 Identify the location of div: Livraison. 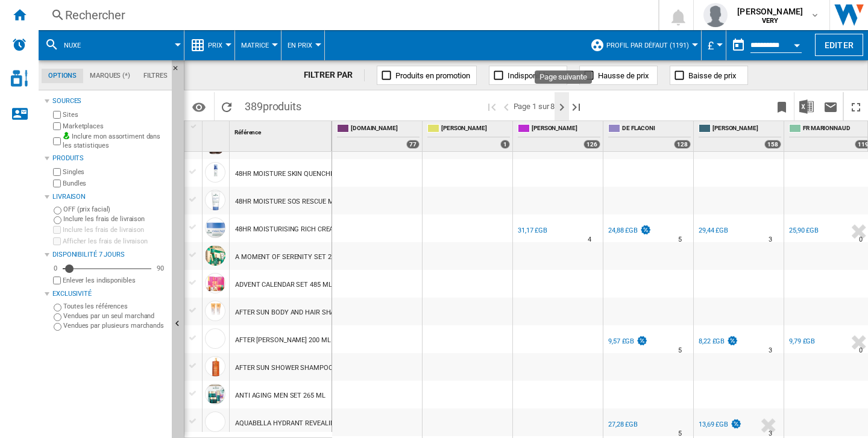
(110, 197).